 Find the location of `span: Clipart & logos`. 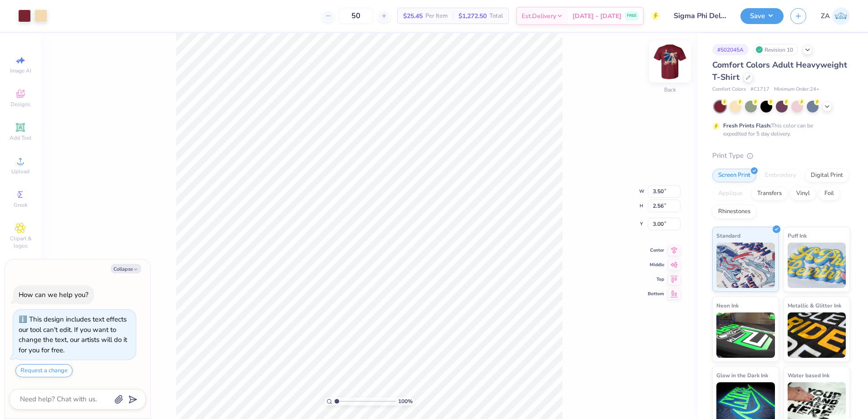

span: Clipart & logos is located at coordinates (21, 242).